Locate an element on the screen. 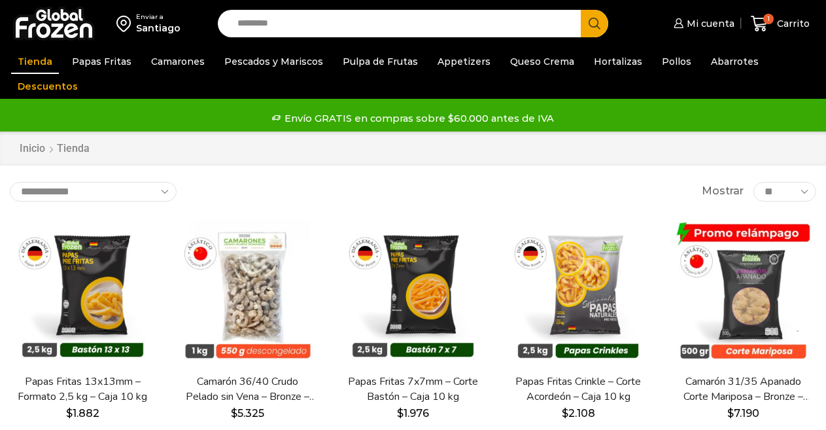  a: 1 Carrito is located at coordinates (781, 24).